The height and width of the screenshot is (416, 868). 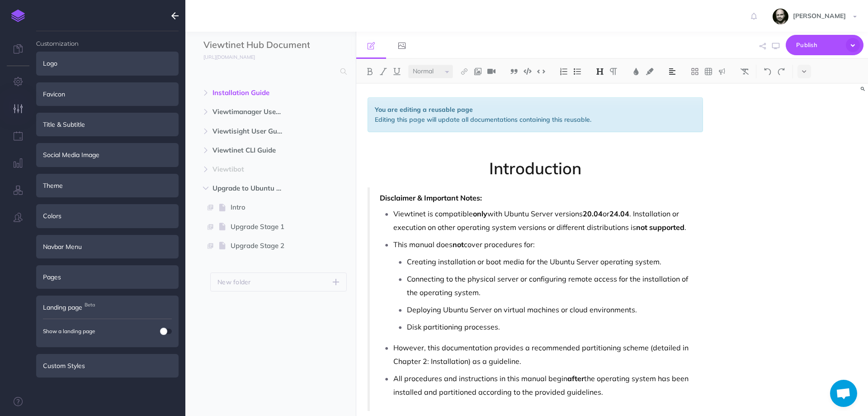 I want to click on img: Underline button, so click(x=397, y=71).